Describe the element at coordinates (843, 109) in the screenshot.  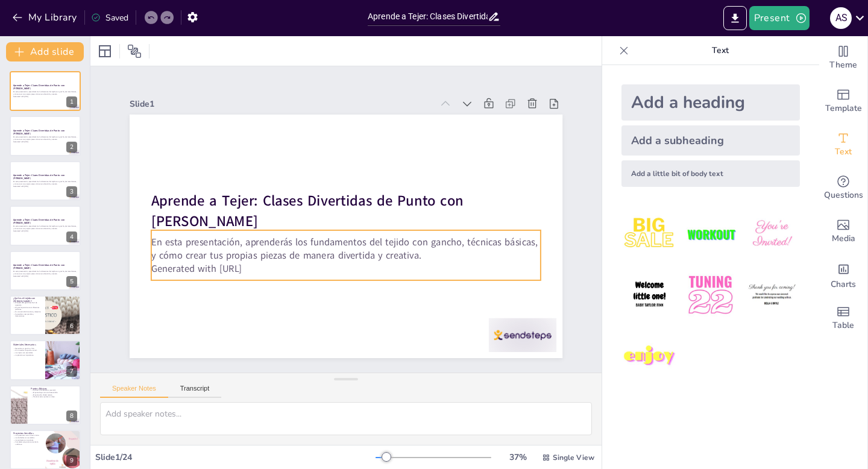
I see `span: Template` at that location.